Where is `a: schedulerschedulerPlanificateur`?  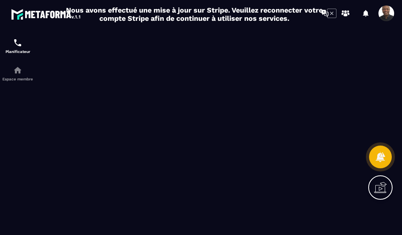
a: schedulerschedulerPlanificateur is located at coordinates (18, 46).